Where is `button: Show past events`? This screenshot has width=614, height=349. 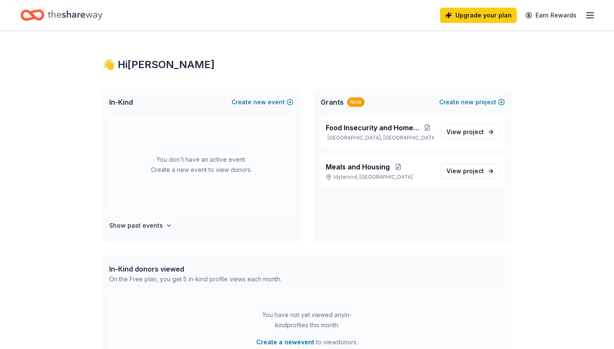
button: Show past events is located at coordinates (141, 226).